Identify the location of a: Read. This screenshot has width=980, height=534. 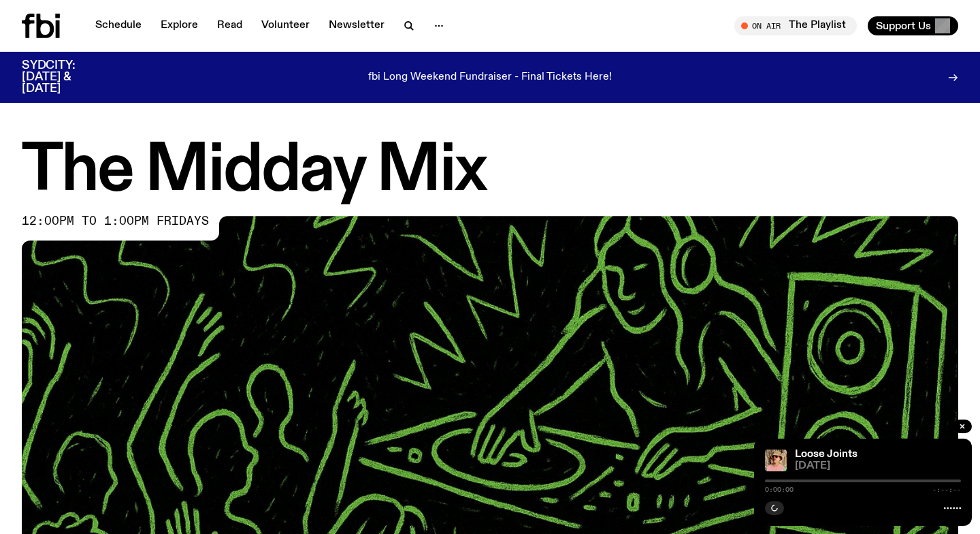
(229, 26).